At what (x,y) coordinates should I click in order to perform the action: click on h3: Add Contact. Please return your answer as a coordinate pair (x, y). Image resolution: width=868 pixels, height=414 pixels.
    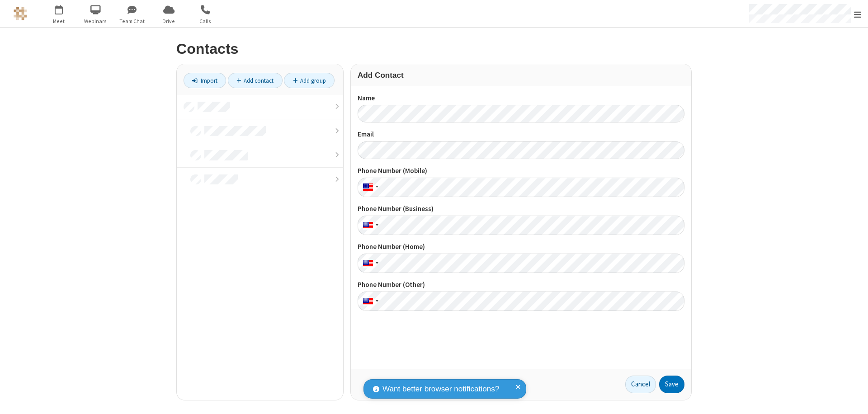
    Looking at the image, I should click on (521, 75).